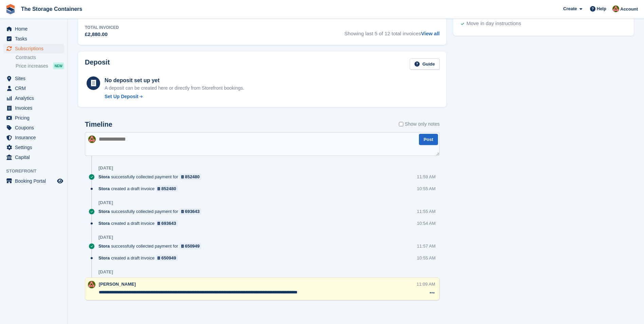 This screenshot has width=644, height=324. I want to click on a: View all, so click(430, 33).